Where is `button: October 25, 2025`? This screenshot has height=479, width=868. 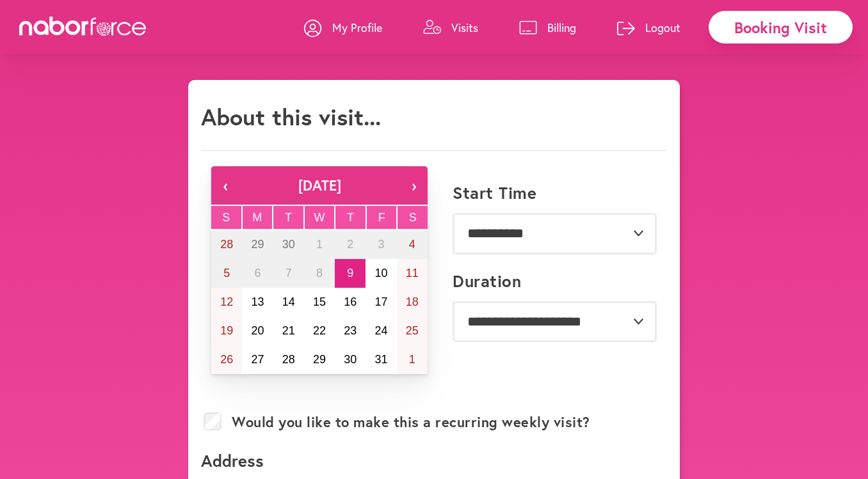
button: October 25, 2025 is located at coordinates (412, 330).